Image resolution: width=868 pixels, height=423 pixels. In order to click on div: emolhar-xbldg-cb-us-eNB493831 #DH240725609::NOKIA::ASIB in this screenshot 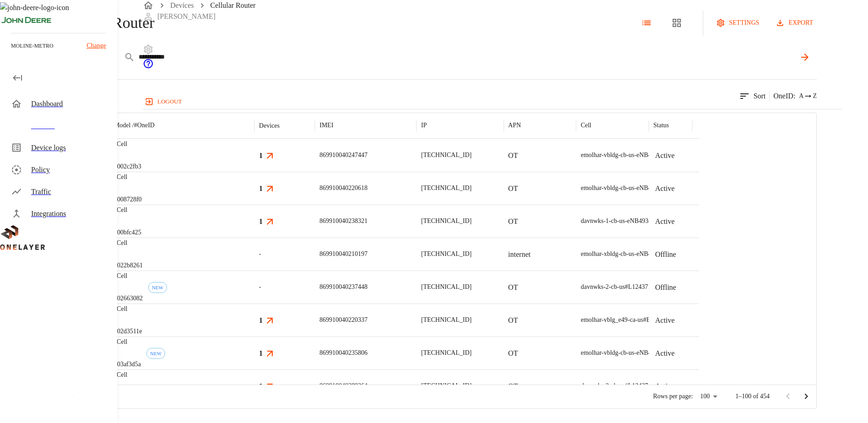, I will do `click(665, 254)`.